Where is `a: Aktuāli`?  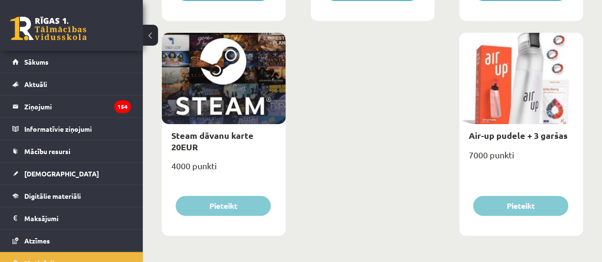 a: Aktuāli is located at coordinates (71, 84).